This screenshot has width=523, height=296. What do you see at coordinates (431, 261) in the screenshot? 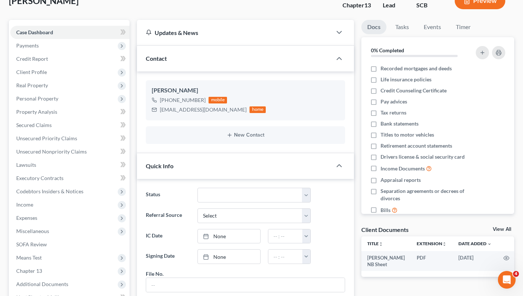
I see `td: PDF` at bounding box center [431, 261].